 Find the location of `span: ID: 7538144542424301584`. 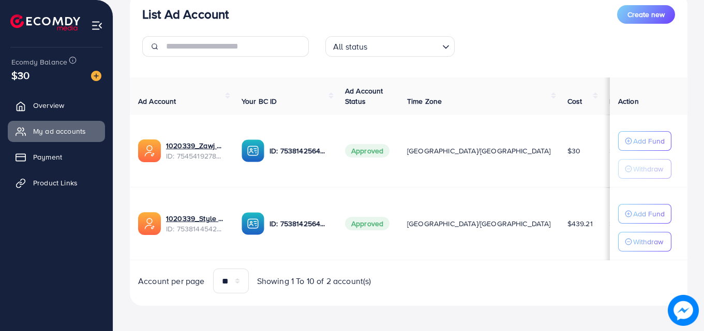

span: ID: 7538144542424301584 is located at coordinates (195, 229).